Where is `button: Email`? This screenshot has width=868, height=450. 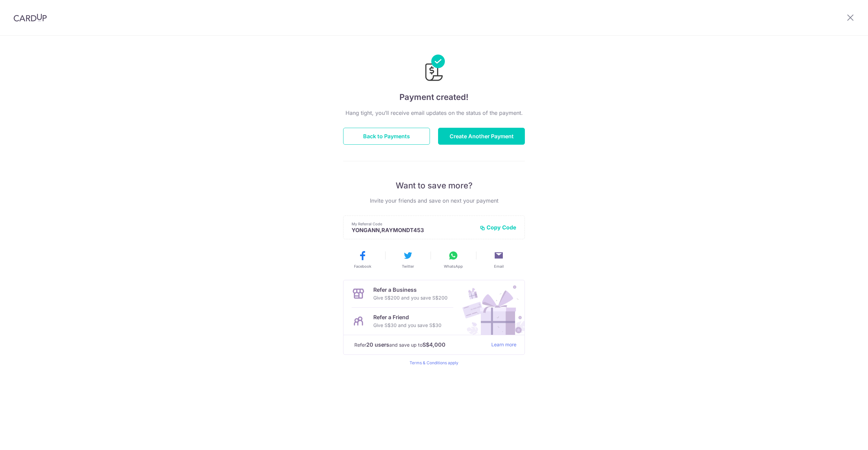 button: Email is located at coordinates (498, 259).